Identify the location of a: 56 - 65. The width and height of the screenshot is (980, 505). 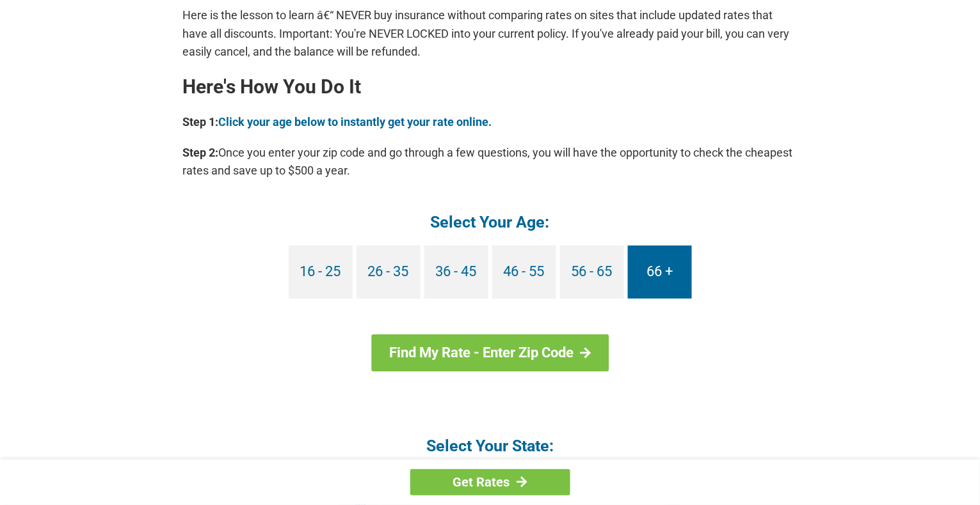
(592, 272).